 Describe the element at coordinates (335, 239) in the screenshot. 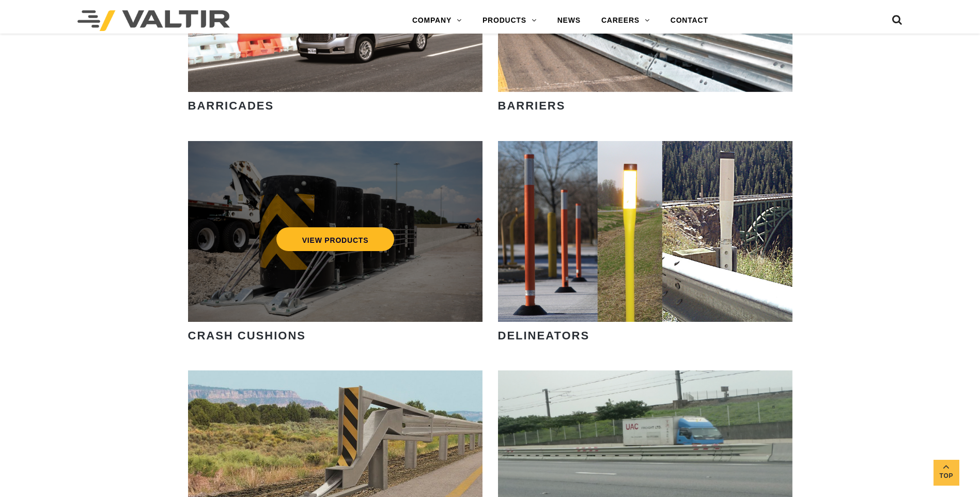

I see `a: VIEW PRODUCTS` at that location.